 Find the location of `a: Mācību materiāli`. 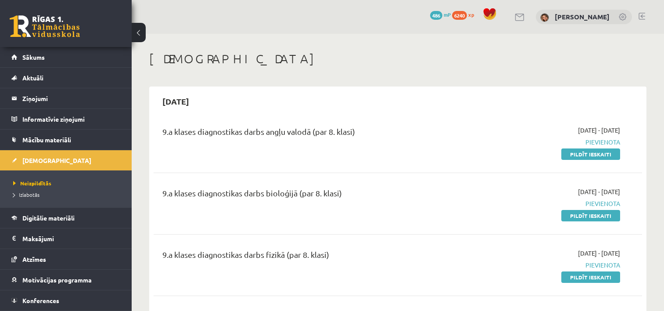

a: Mācību materiāli is located at coordinates (66, 140).